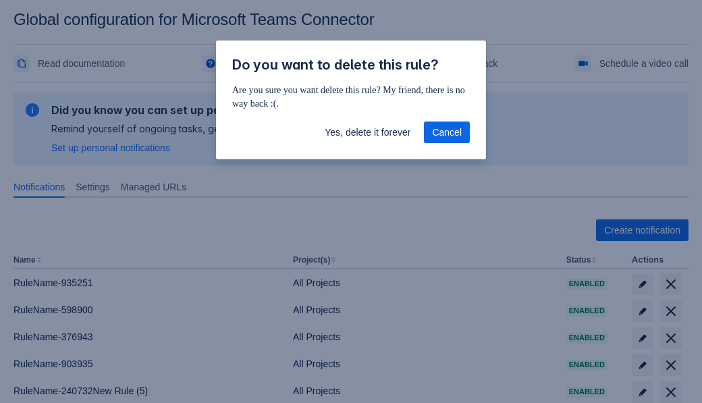 The image size is (702, 403). I want to click on span: Cancel, so click(447, 132).